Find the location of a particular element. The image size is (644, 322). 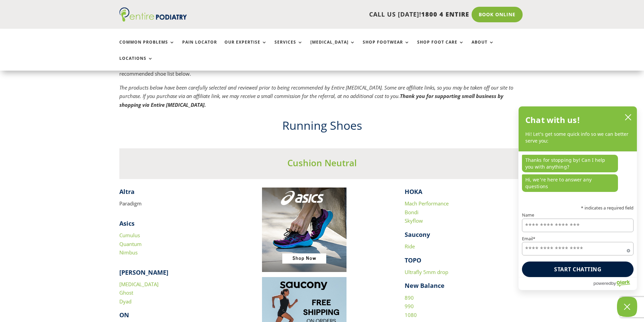

strong: ON is located at coordinates (124, 315).